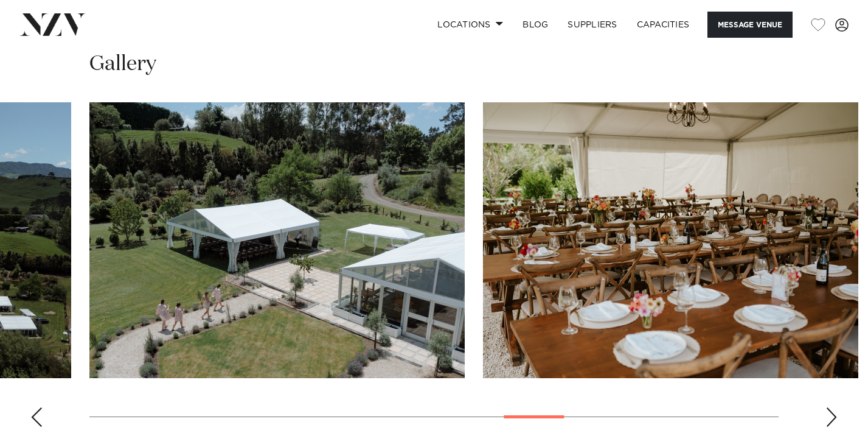 This screenshot has height=433, width=868. Describe the element at coordinates (663, 24) in the screenshot. I see `a: Capacities` at that location.